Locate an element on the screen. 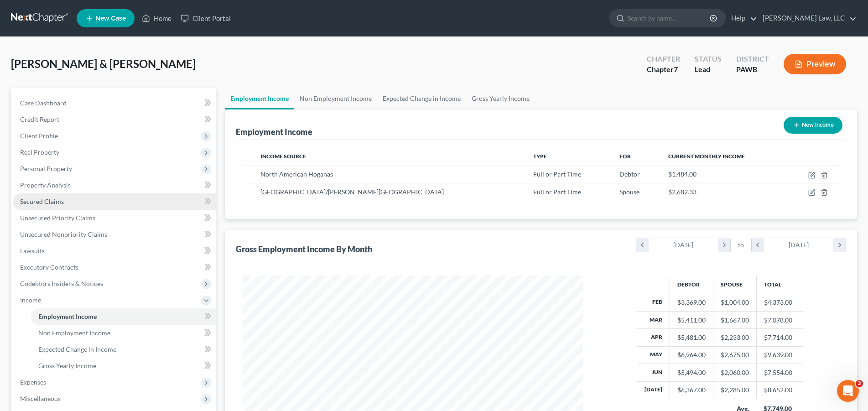  span: Unsecured Priority Claims is located at coordinates (58, 218).